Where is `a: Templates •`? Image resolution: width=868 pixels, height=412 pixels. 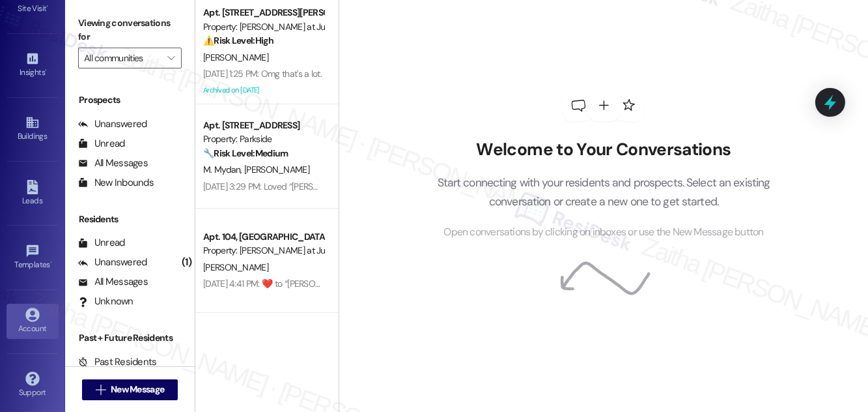 a: Templates • is located at coordinates (33, 257).